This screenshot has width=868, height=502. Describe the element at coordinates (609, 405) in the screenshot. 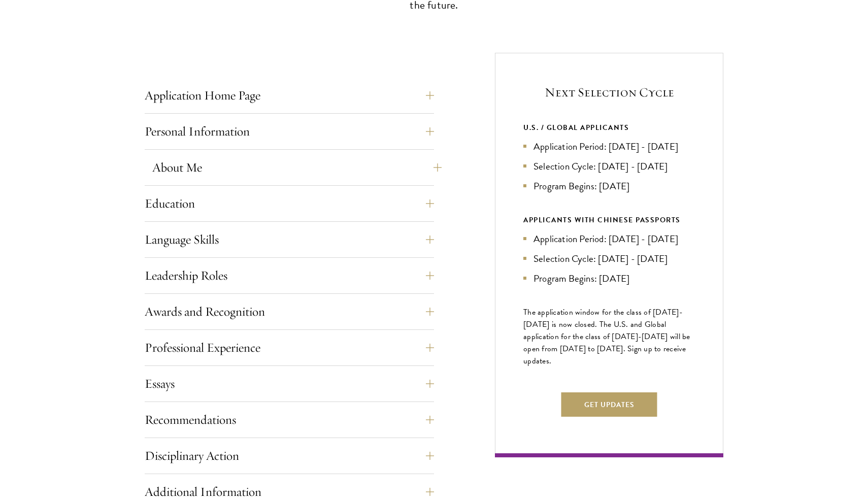

I see `button: Get Updates` at that location.